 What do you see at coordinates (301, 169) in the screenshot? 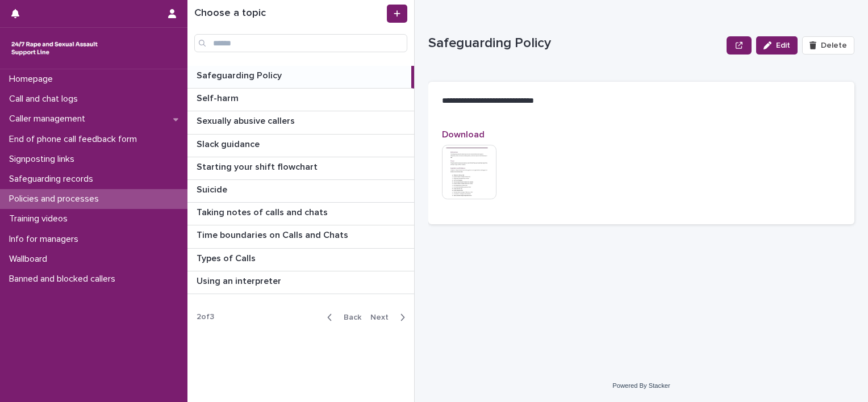
I see `a: Starting your shift flowchartStarting your shift flowchart` at bounding box center [301, 169].